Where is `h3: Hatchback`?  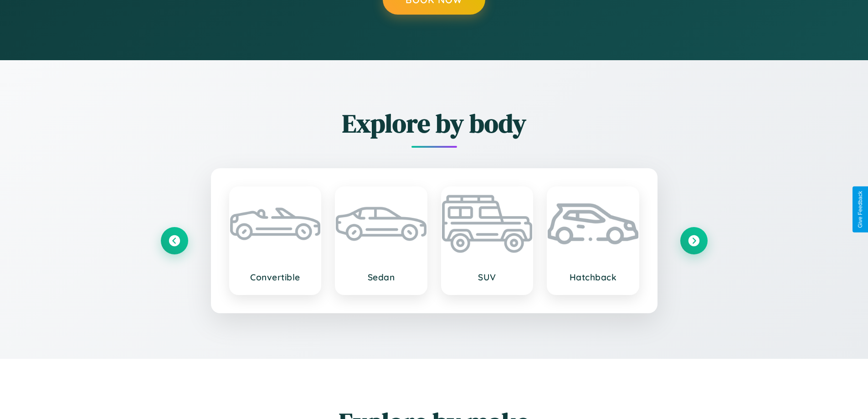
h3: Hatchback is located at coordinates (593, 277).